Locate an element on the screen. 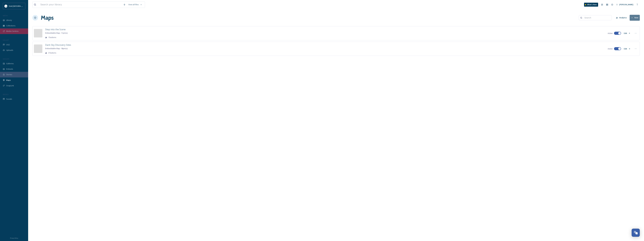  span: Socials is located at coordinates (9, 99).